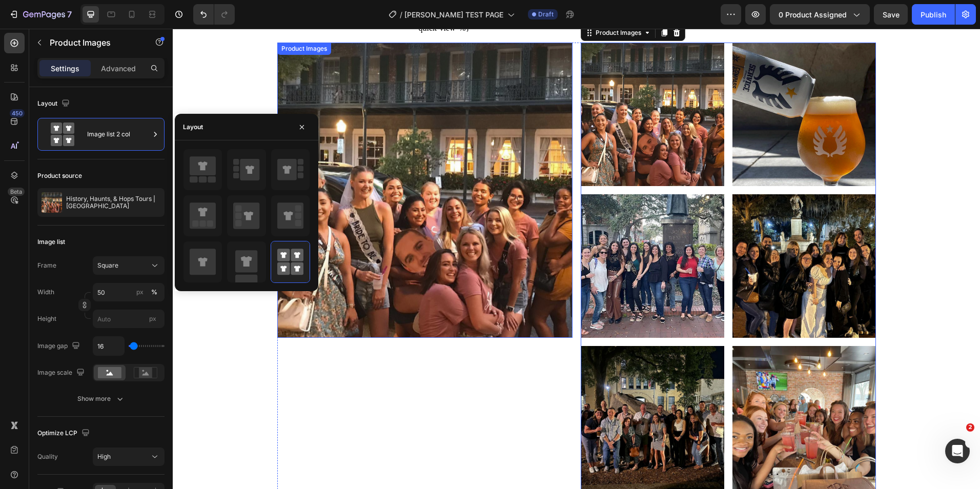  I want to click on img: product feature img, so click(52, 202).